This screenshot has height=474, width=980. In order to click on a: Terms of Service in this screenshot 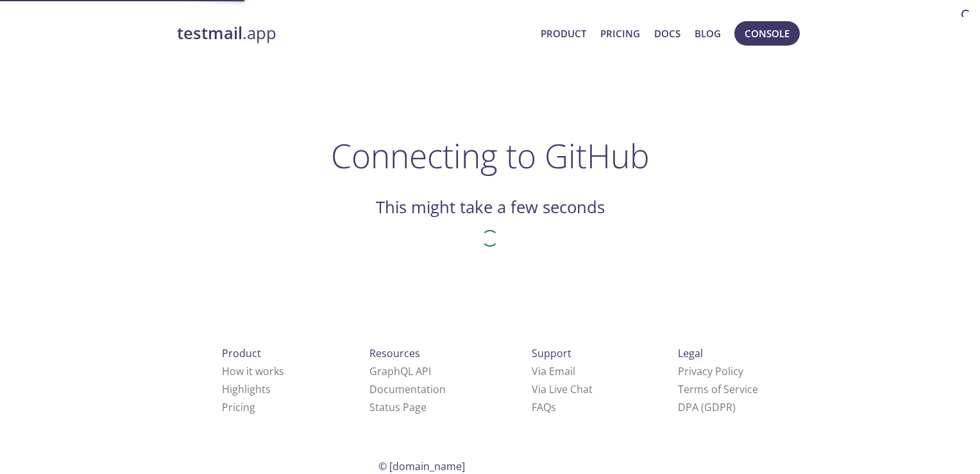, I will do `click(717, 389)`.